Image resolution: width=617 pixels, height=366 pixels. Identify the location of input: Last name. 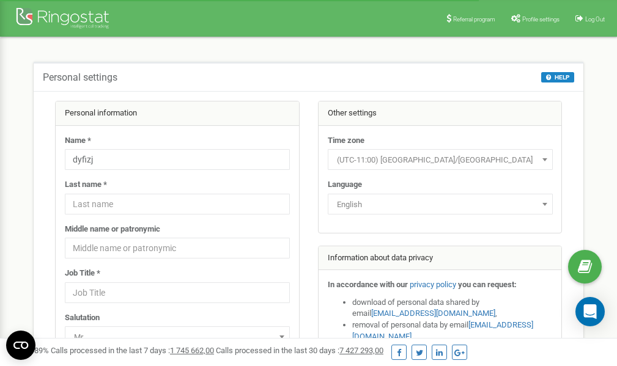
(177, 204).